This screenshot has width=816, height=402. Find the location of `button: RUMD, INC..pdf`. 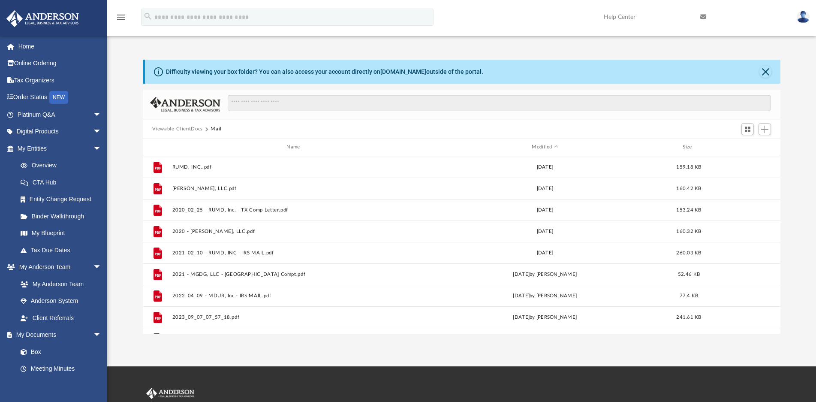

button: RUMD, INC..pdf is located at coordinates (295, 167).